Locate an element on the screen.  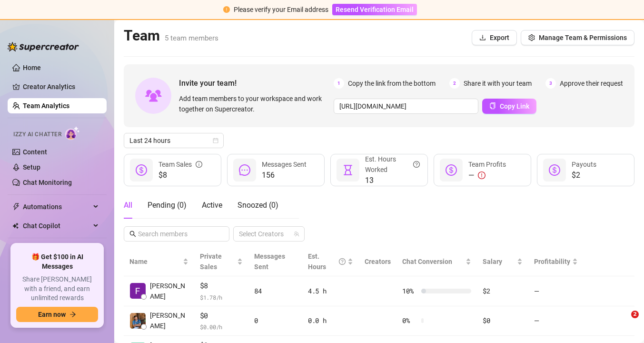
span: Payouts is located at coordinates (584, 164).